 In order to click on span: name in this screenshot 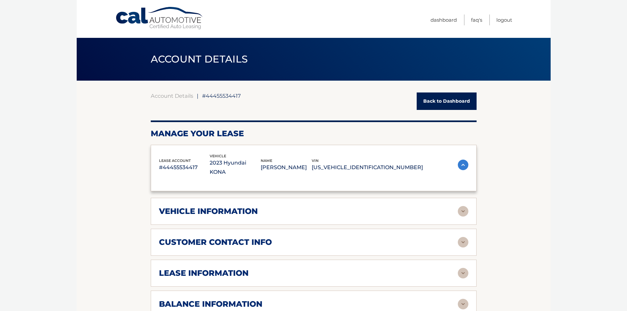, I will do `click(266, 161)`.